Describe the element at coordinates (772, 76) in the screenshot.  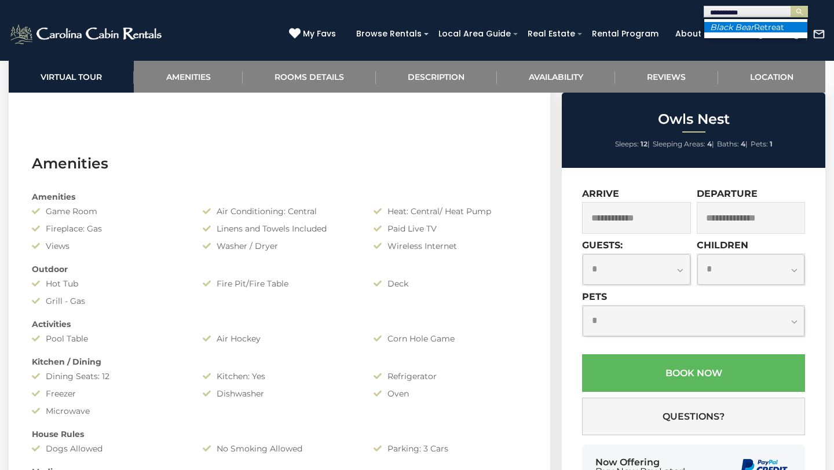
I see `a: Location` at that location.